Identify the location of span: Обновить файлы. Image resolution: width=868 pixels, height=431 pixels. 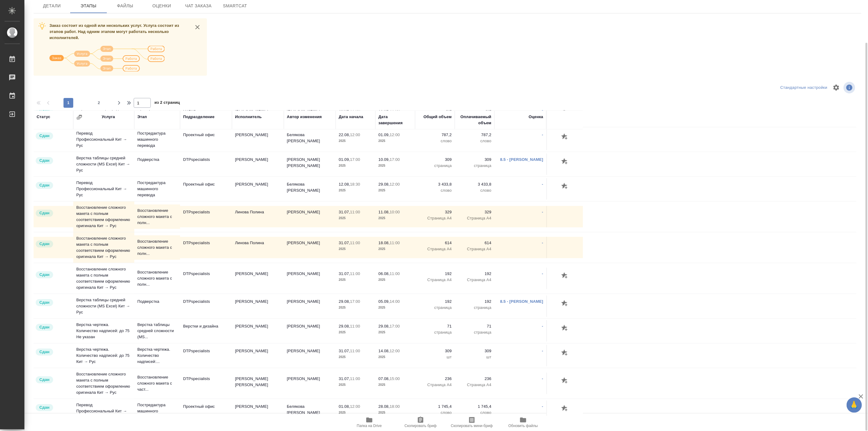
(523, 425).